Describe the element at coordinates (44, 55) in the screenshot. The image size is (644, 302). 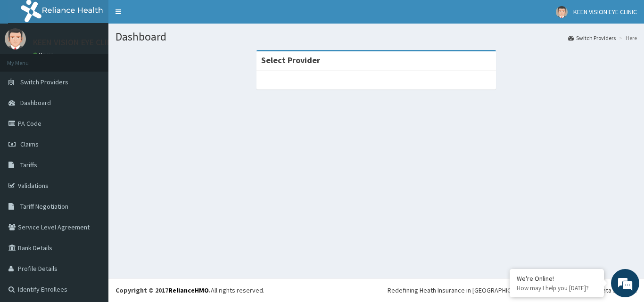
I see `a: Online` at that location.